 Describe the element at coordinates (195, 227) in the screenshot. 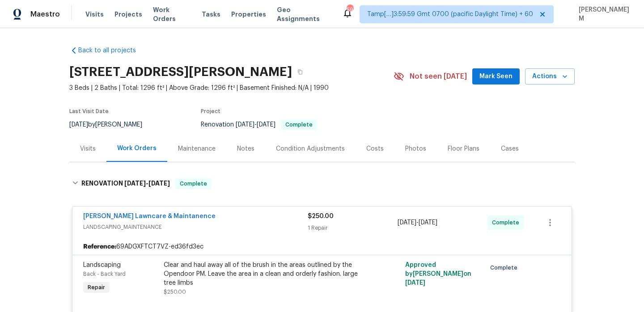

I see `span: LANDSCAPING_MAINTENANCE` at that location.